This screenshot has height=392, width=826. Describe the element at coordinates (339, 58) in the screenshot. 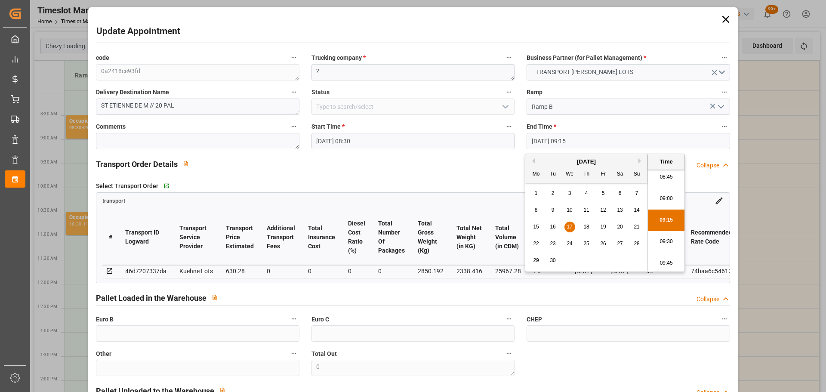

I see `span: Trucking company` at that location.